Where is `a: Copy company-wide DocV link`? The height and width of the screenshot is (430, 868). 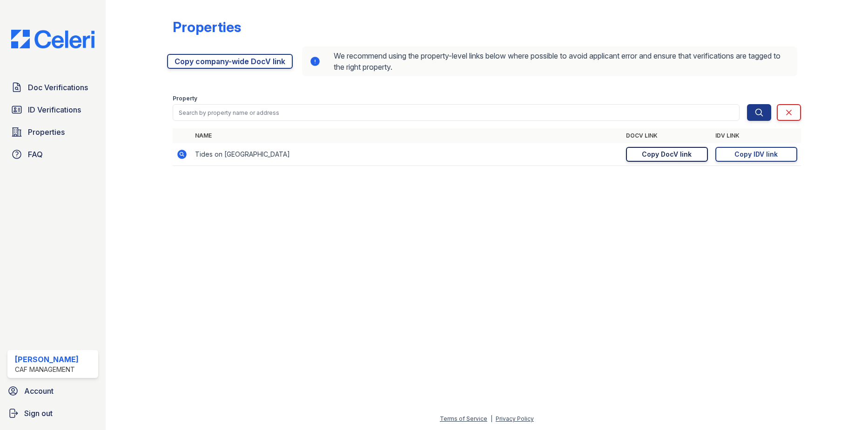
a: Copy company-wide DocV link is located at coordinates (230, 61).